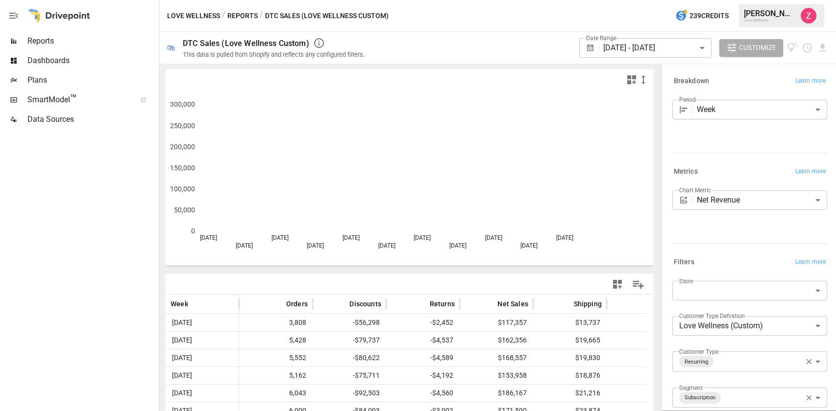  Describe the element at coordinates (807, 48) in the screenshot. I see `button: Schedule report` at that location.